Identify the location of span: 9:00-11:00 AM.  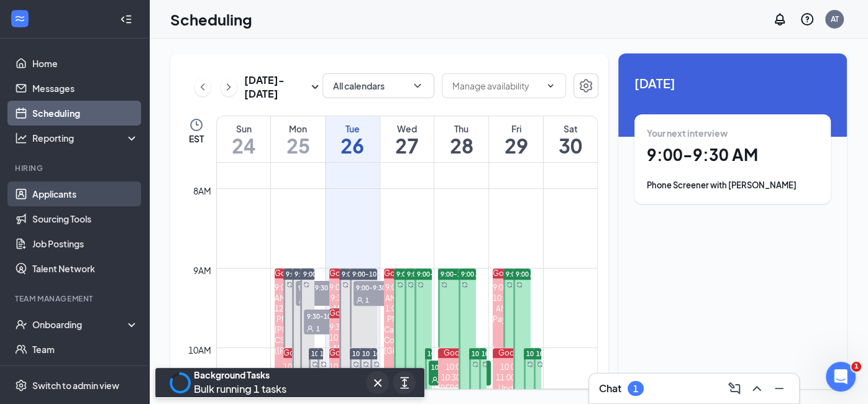
(439, 274).